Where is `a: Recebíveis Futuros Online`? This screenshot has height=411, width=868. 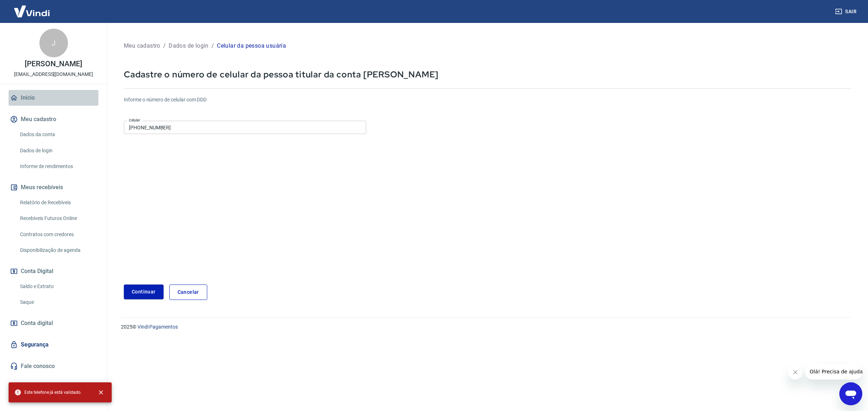
a: Recebíveis Futuros Online is located at coordinates (58, 218).